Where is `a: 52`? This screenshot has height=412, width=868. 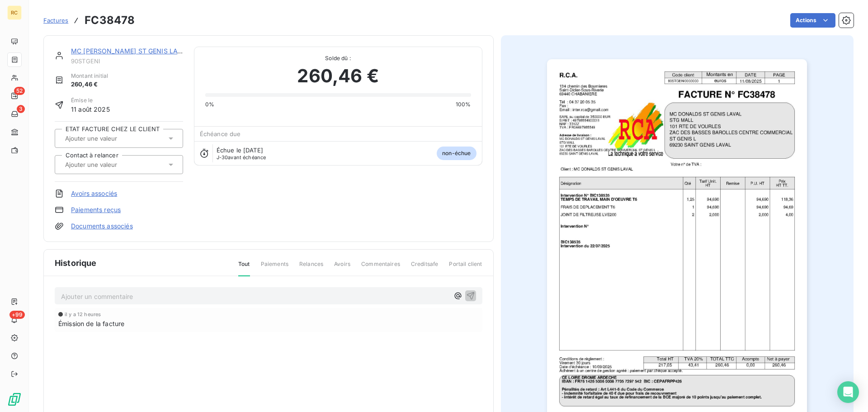
a: 52 is located at coordinates (14, 96).